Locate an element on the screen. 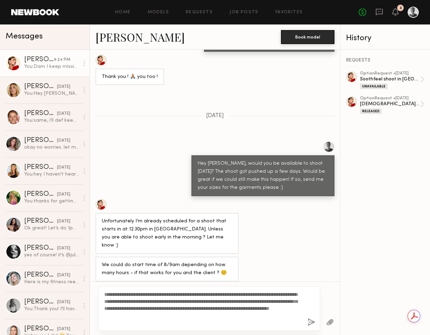  div: okay no worries. let me know if anything changes! :) is located at coordinates (51, 147).